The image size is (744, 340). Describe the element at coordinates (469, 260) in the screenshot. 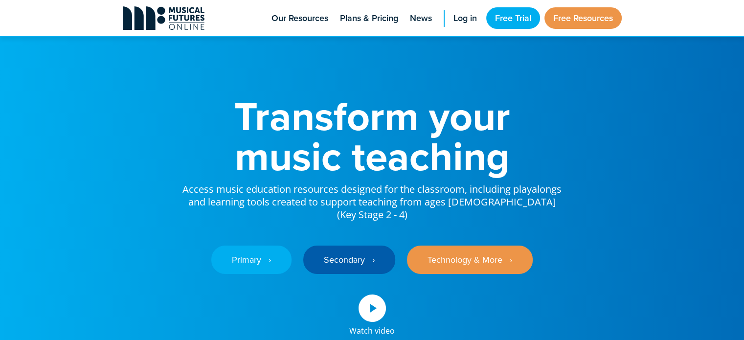

I see `a: Technology & More ‎‏‏‎ ‎ ›` at that location.